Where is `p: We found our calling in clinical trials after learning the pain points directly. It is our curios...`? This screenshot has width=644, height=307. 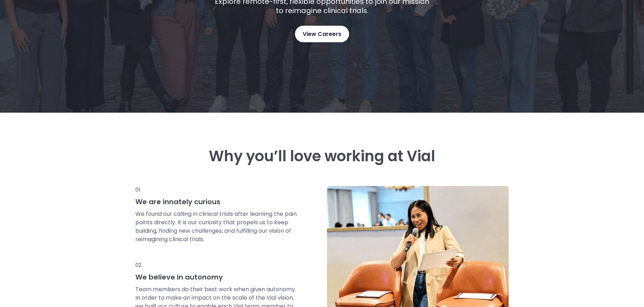
p: We found our calling in clinical trials after learning the pain points directly. It is our curios... is located at coordinates (217, 227).